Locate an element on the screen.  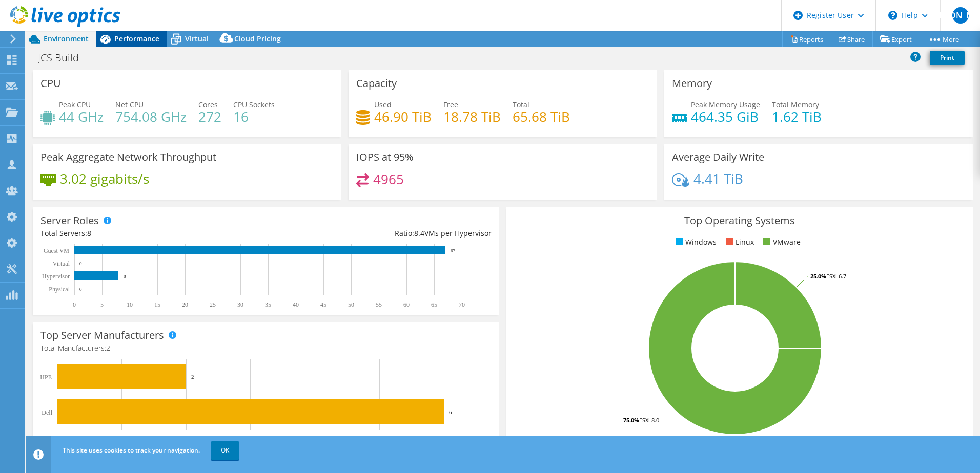
text: 30 is located at coordinates (241, 305).